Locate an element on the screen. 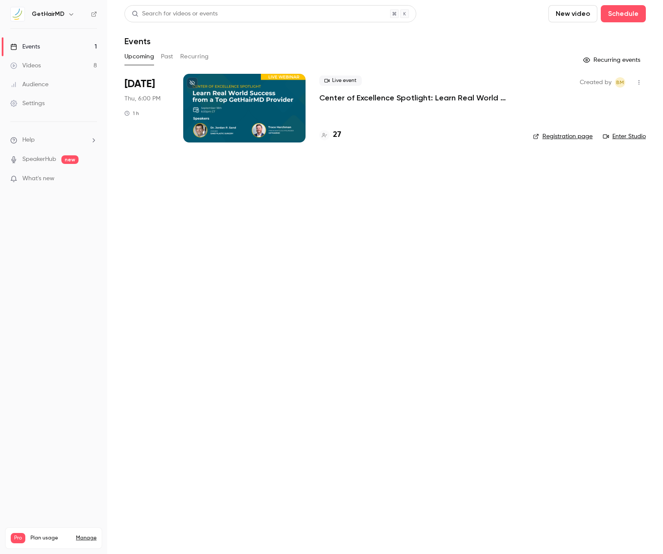 Image resolution: width=663 pixels, height=554 pixels. span: Plan usage is located at coordinates (51, 538).